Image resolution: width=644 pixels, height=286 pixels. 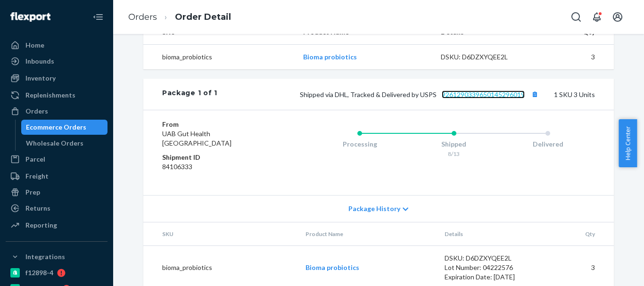 I want to click on a: Ecommerce Orders, so click(x=64, y=127).